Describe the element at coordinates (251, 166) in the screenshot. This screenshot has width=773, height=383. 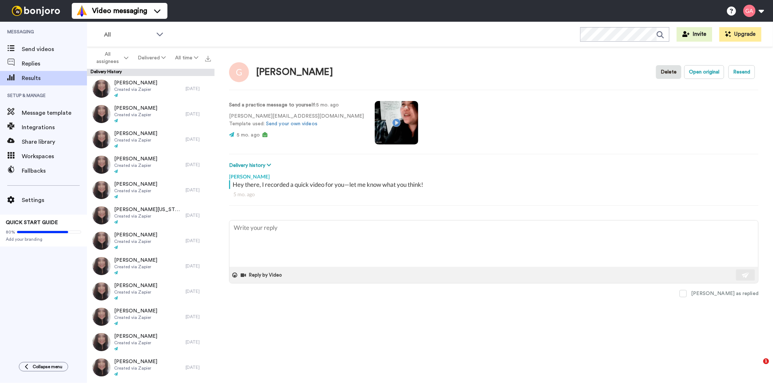
I see `button: Delivery history` at that location.